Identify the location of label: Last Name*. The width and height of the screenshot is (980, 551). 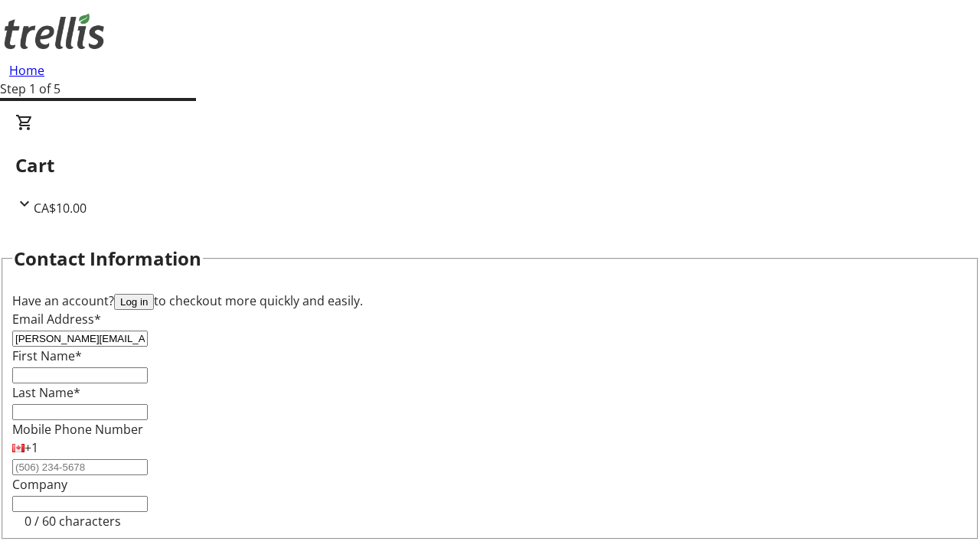
(46, 393).